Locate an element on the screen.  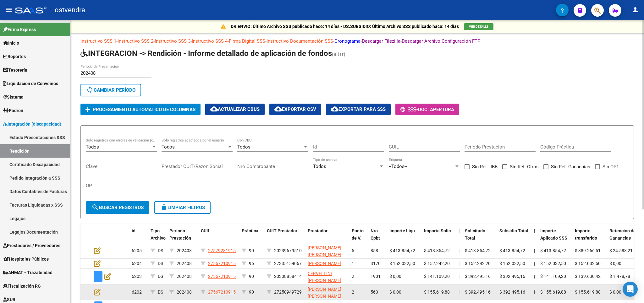
span: 27579281915 is located at coordinates (222, 251).